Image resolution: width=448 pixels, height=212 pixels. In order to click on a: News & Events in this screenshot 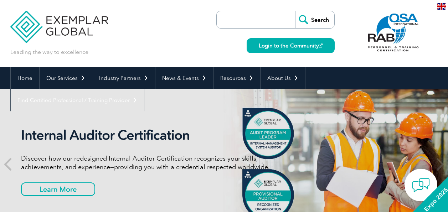, I will do `click(184, 78)`.